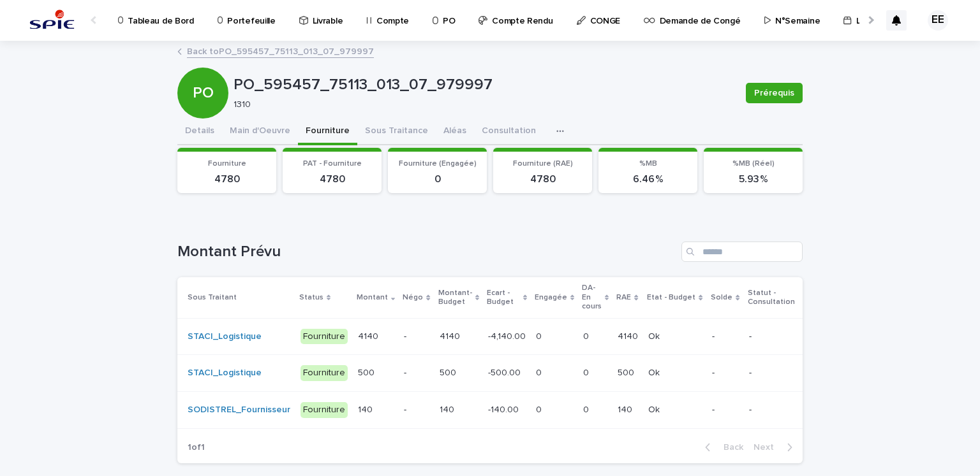  What do you see at coordinates (560, 374) in the screenshot?
I see `tr: STACI_Logistique Fourniture500500 -500500 -500.00-500.00 00 00 500500 OkOk --NégoEditer` at bounding box center [560, 374].